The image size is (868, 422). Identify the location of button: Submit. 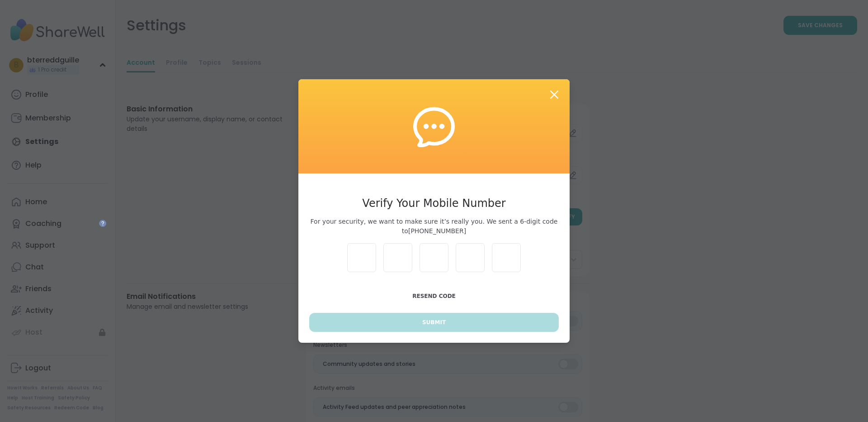
(434, 322).